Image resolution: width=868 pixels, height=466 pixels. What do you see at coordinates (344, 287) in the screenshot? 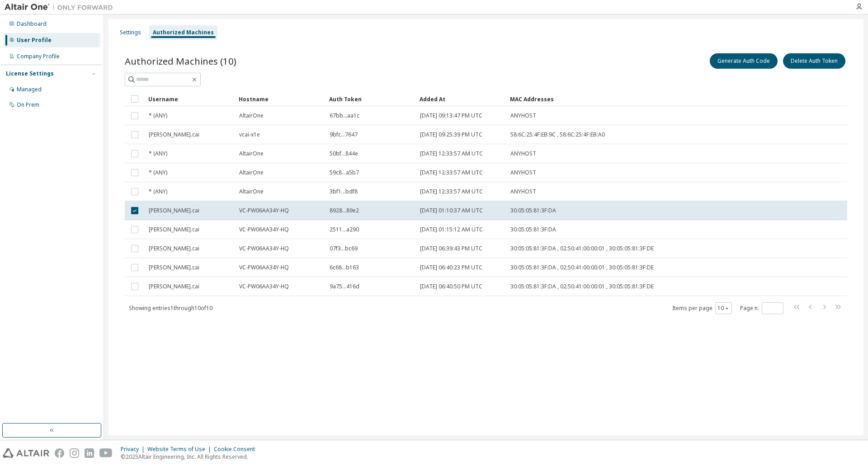
I see `span: 9a75...416d` at bounding box center [344, 287].